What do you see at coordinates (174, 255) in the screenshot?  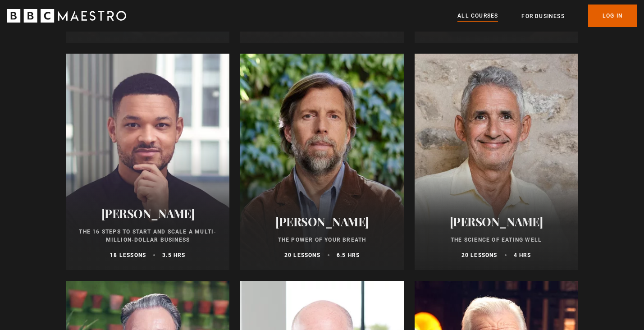 I see `p: 3.5 hrs` at bounding box center [174, 255].